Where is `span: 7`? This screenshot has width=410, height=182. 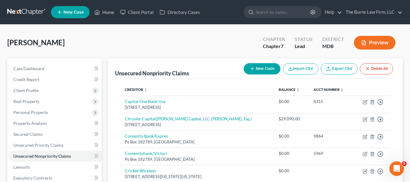 span: 7 is located at coordinates (282, 46).